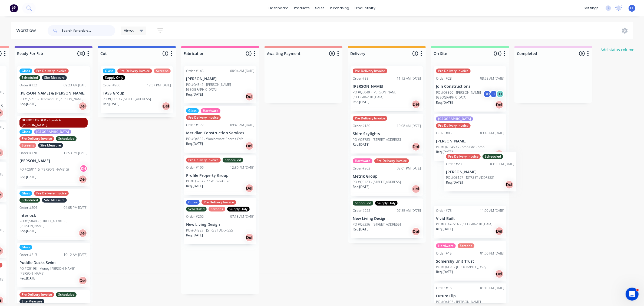 The image size is (644, 306). I want to click on input: Search for orders..., so click(88, 31).